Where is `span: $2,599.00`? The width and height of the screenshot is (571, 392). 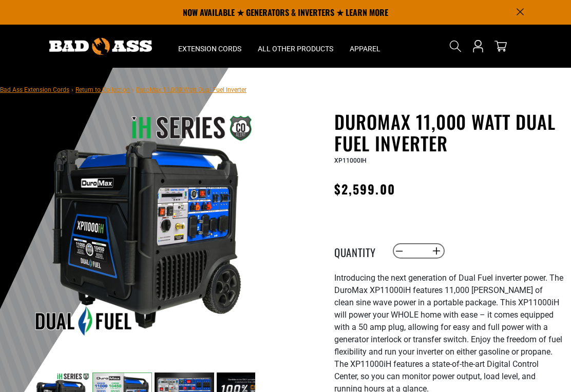 span: $2,599.00 is located at coordinates (364, 189).